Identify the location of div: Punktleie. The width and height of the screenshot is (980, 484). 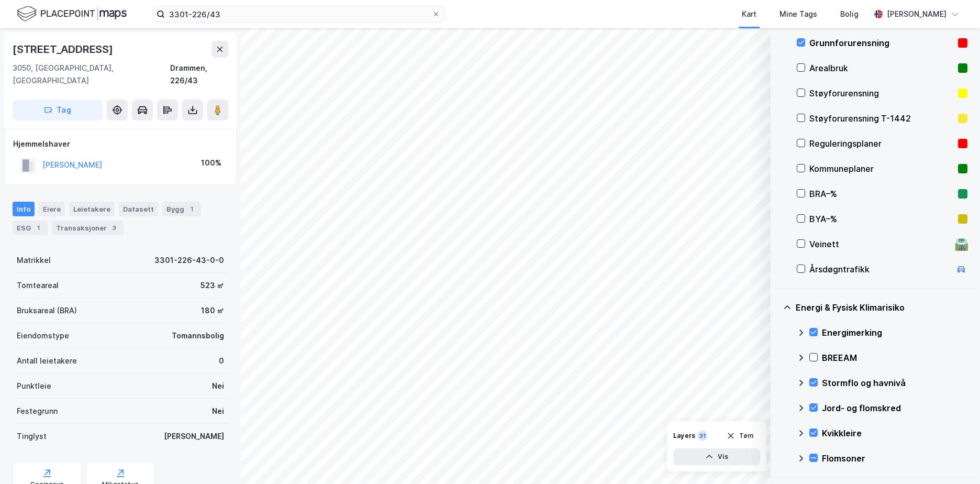
(34, 386).